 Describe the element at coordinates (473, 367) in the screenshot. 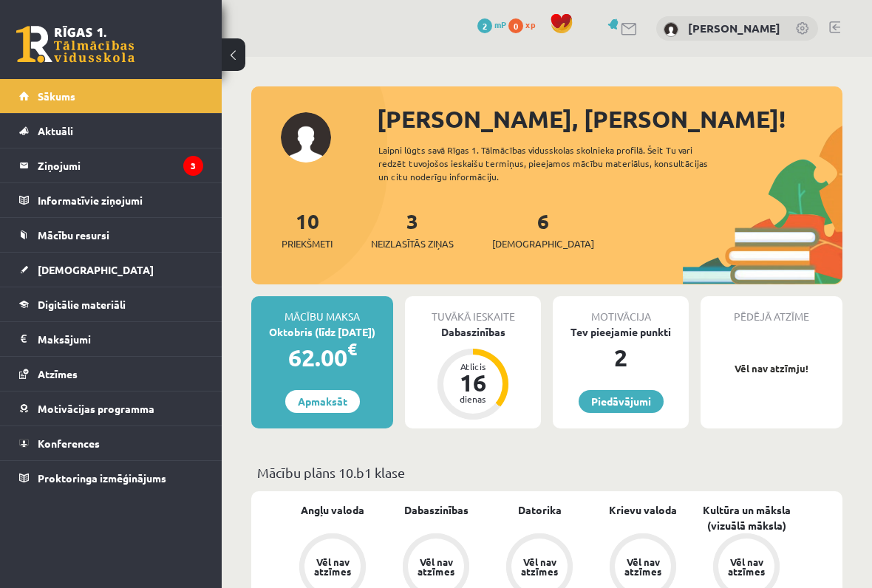

I see `div: Atlicis` at that location.